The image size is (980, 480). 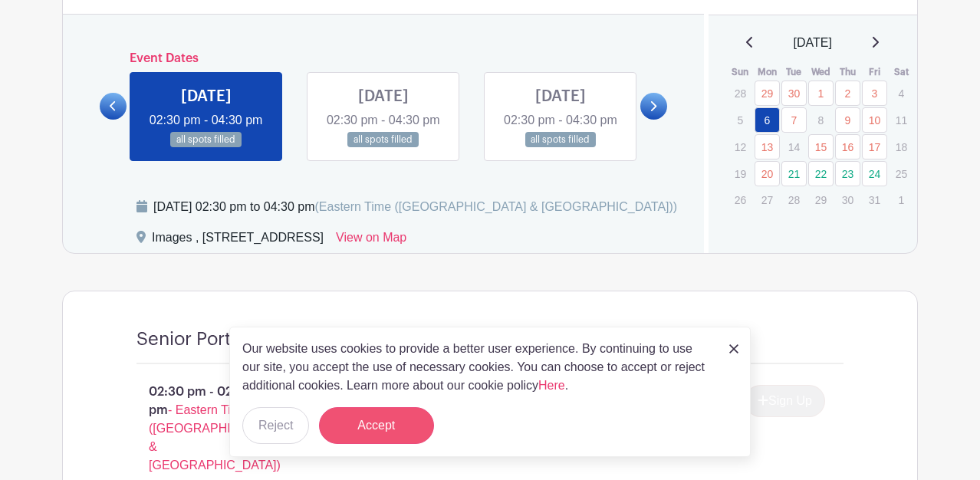 I want to click on p: 25, so click(x=901, y=173).